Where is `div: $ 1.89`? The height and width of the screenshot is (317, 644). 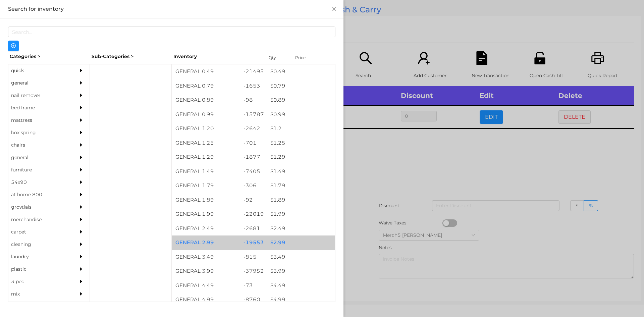
div: $ 1.89 is located at coordinates (301, 200).